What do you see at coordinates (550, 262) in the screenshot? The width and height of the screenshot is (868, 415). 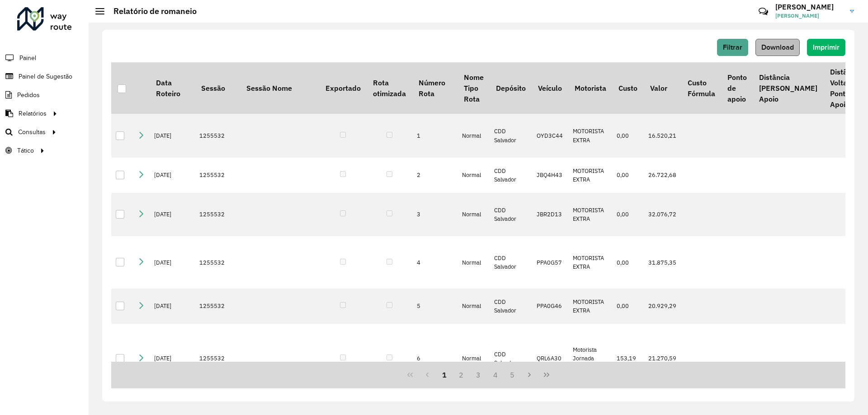 I see `td: PPA0G57` at bounding box center [550, 262].